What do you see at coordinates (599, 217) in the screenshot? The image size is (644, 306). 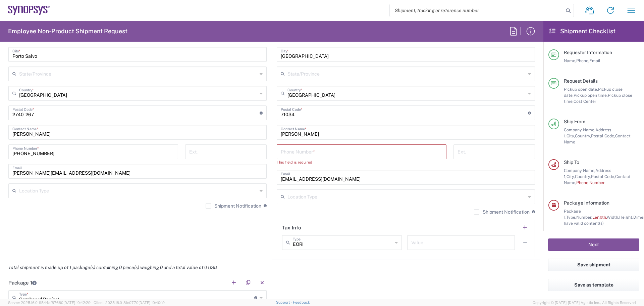 I see `span: Length,` at bounding box center [599, 217].